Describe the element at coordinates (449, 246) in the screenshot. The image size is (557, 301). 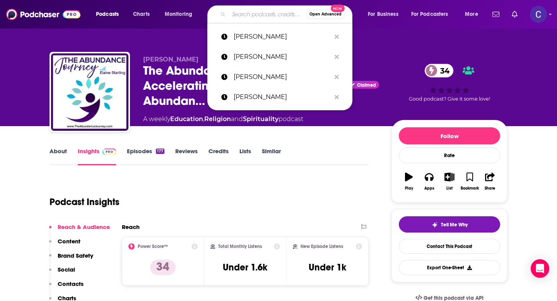
I see `a: Contact This Podcast` at that location.